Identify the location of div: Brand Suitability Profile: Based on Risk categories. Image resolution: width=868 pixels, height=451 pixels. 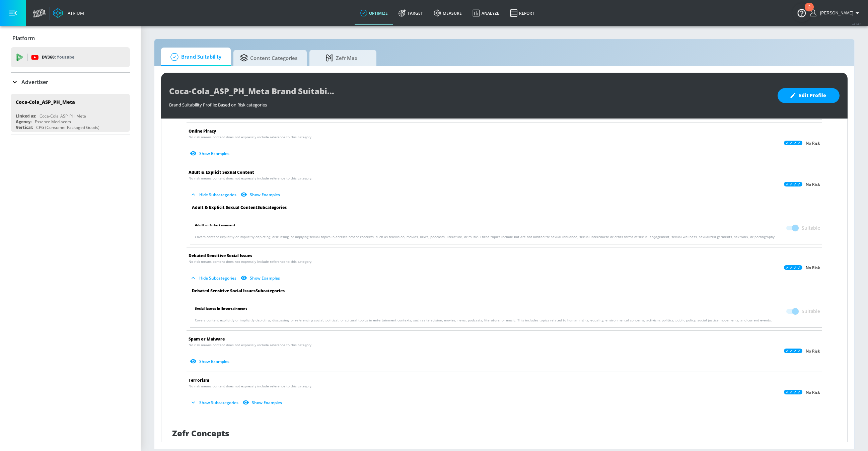
(470, 103).